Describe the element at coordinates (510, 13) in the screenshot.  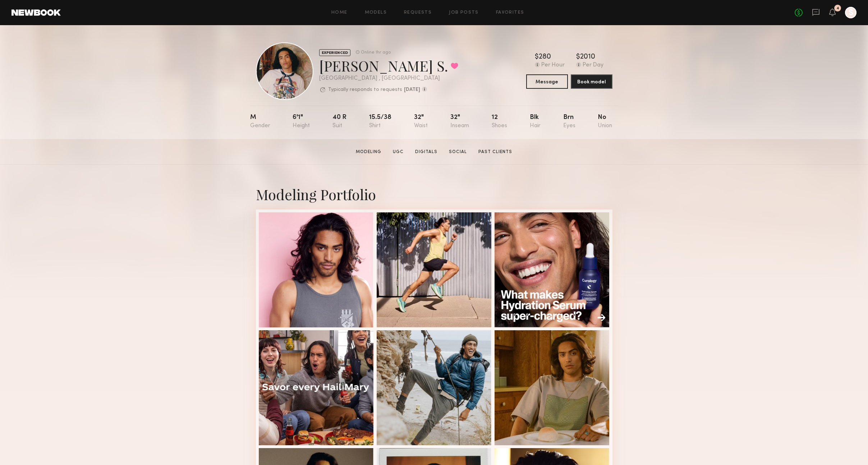
I see `a: Favorites` at that location.